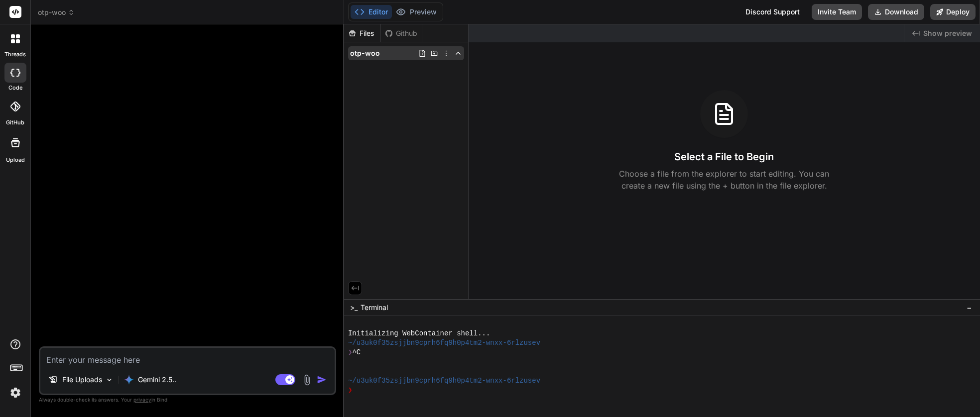  I want to click on img: settings, so click(16, 393).